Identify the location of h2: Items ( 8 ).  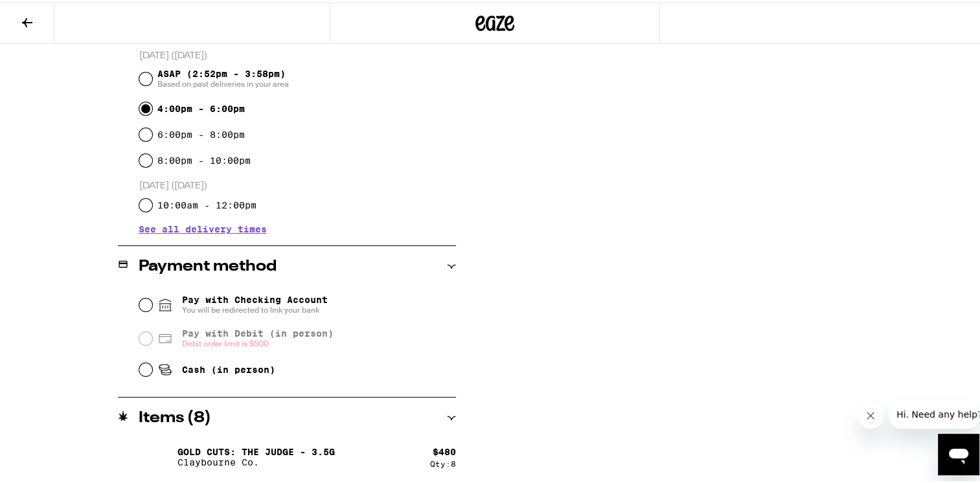
(175, 415).